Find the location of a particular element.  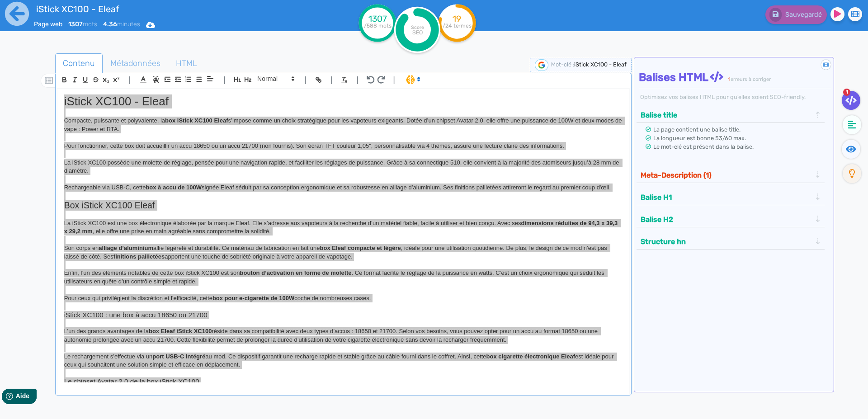

tspan: /24 termes is located at coordinates (457, 26).